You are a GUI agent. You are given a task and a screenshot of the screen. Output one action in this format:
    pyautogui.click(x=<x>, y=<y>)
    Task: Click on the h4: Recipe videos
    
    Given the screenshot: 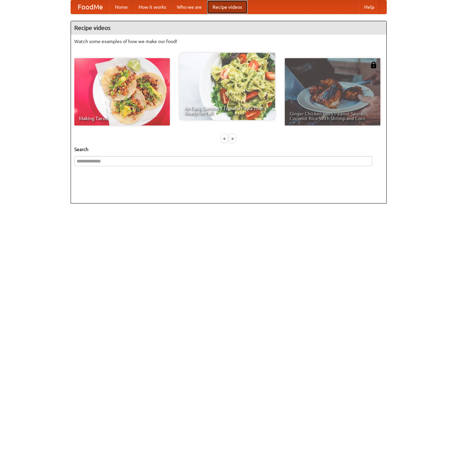 What is the action you would take?
    pyautogui.click(x=229, y=28)
    